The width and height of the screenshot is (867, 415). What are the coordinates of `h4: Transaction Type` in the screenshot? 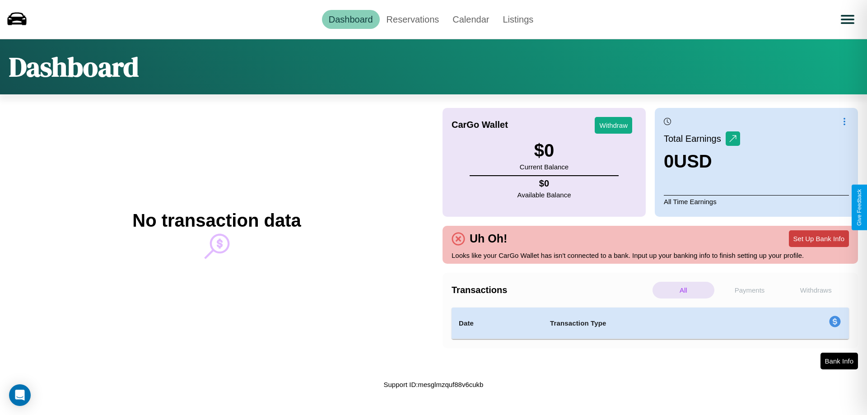 It's located at (653, 323).